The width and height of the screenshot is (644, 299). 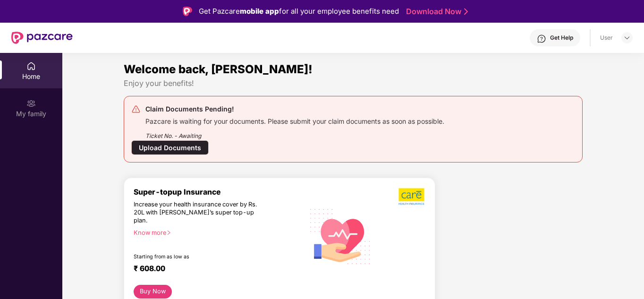 I want to click on img: svg+xml;base64,PHN2ZyBpZD0iSGVscC0zMngzMiIgeG1sbnM9Imh0dHA6Ly93d3cudzMub3JnLzIwMDAvc3ZnIiB3aWR0aD..., so click(x=542, y=39).